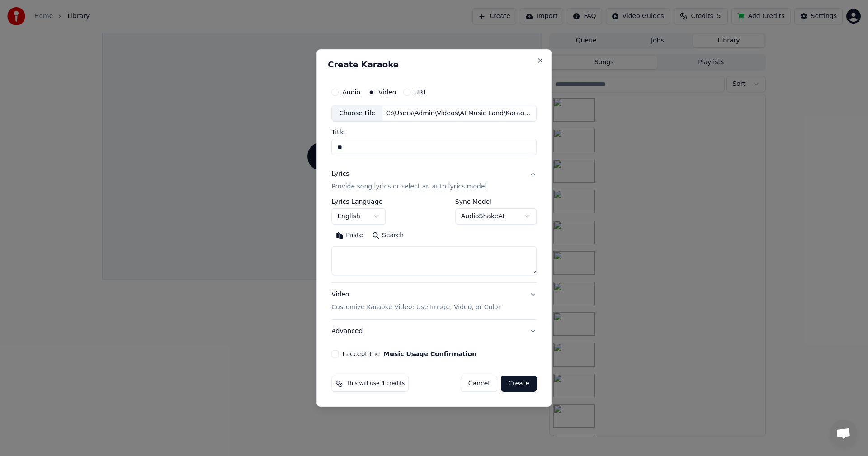 The height and width of the screenshot is (456, 868). Describe the element at coordinates (375, 384) in the screenshot. I see `span: This will use 4 credits` at that location.